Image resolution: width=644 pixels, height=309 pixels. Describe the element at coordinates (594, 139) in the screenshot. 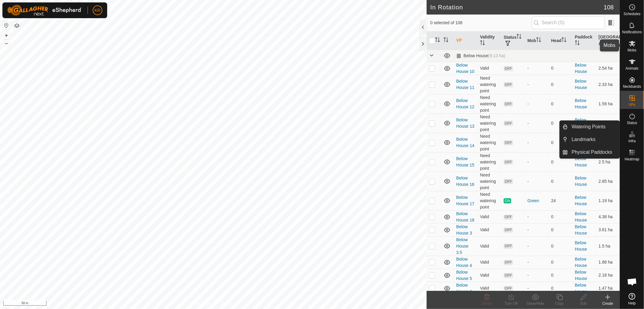

I see `a: Landmarks` at that location.